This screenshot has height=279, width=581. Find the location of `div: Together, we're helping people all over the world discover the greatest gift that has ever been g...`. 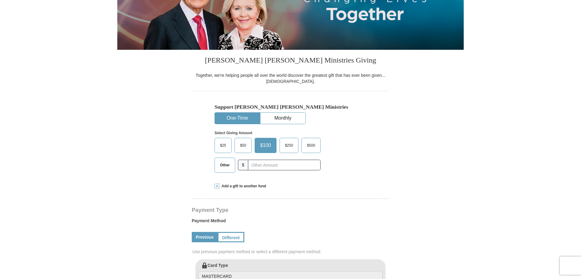

div: Together, we're helping people all over the world discover the greatest gift that has ever been g... is located at coordinates (290, 78).